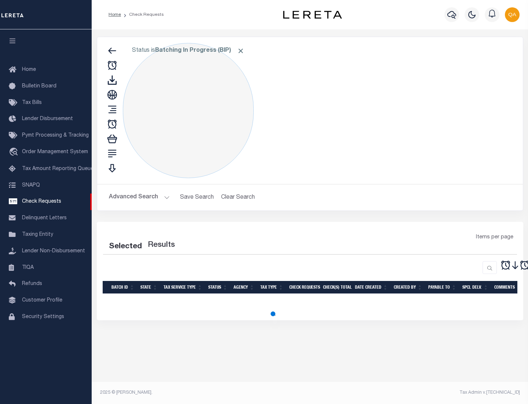 The height and width of the screenshot is (404, 528). What do you see at coordinates (123, 287) in the screenshot?
I see `th: Batch Id` at bounding box center [123, 287].